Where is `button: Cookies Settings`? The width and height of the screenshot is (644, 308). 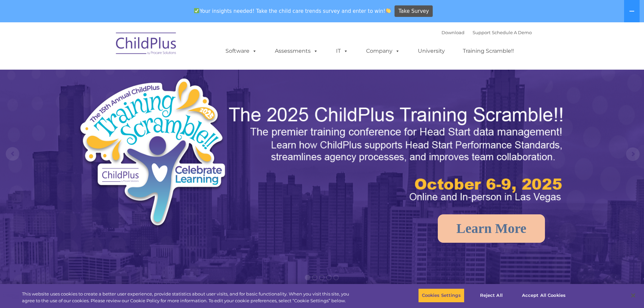
button: Cookies Settings is located at coordinates (441, 295).